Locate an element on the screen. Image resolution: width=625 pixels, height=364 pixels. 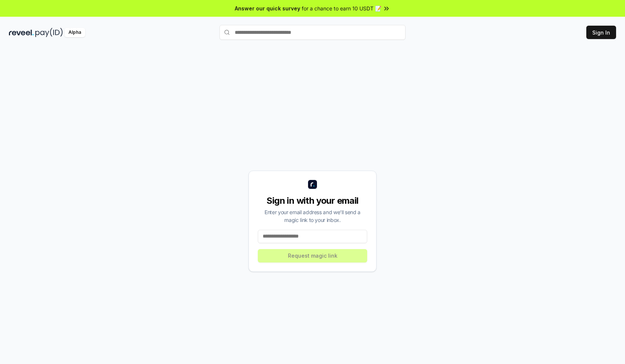
span: Answer our quick survey is located at coordinates (268, 8).